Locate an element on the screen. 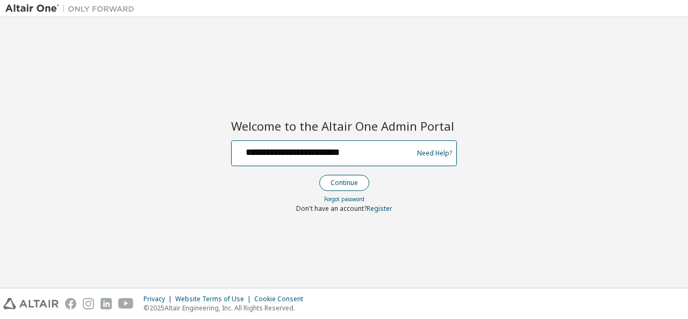 This screenshot has width=688, height=319. a: Register is located at coordinates (380, 208).